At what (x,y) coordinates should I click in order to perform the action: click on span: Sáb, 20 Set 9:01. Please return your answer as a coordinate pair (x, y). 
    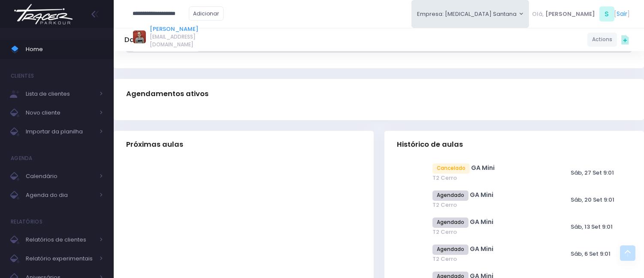
    Looking at the image, I should click on (593, 199).